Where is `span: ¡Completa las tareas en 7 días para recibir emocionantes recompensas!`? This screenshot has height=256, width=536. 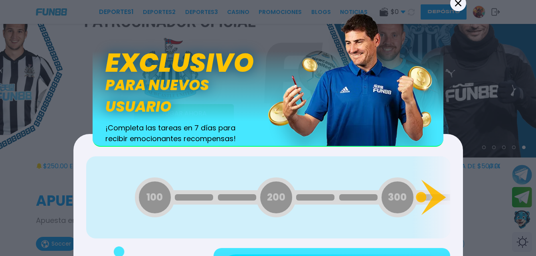 span: ¡Completa las tareas en 7 días para recibir emocionantes recompensas! is located at coordinates (175, 133).